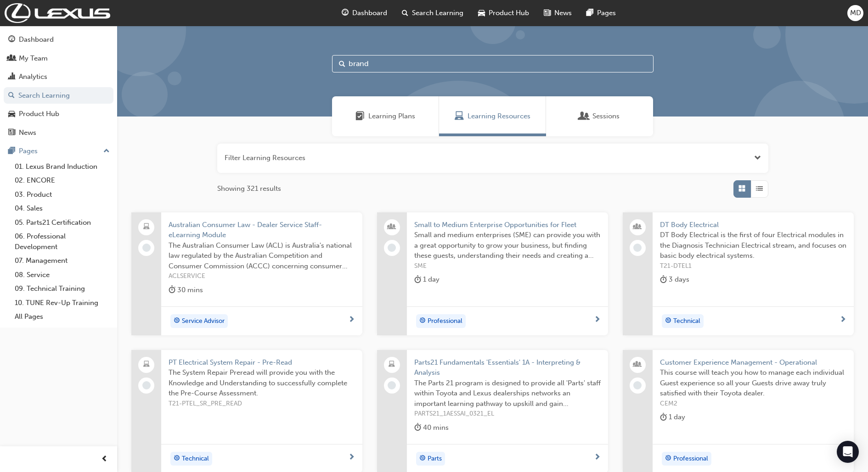 The width and height of the screenshot is (868, 472). What do you see at coordinates (370, 13) in the screenshot?
I see `span: Dashboard` at bounding box center [370, 13].